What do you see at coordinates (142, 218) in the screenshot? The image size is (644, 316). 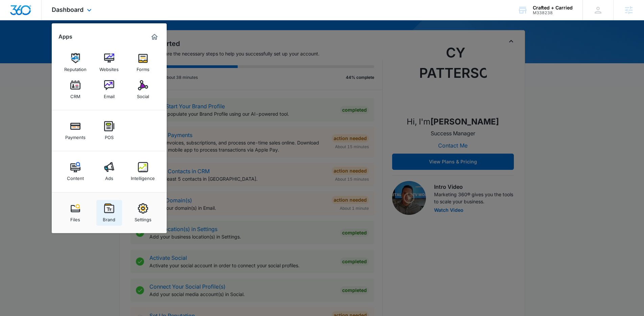 I see `div: Settings` at bounding box center [142, 218].